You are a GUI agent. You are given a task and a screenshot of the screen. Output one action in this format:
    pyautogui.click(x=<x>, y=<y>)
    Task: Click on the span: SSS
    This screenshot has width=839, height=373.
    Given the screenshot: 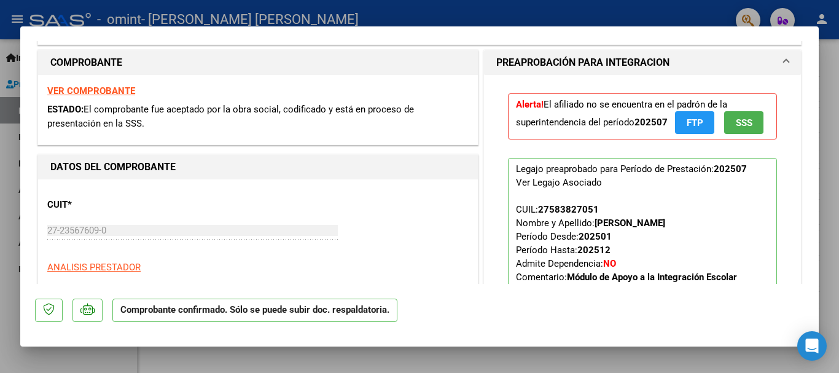 What is the action you would take?
    pyautogui.click(x=744, y=123)
    